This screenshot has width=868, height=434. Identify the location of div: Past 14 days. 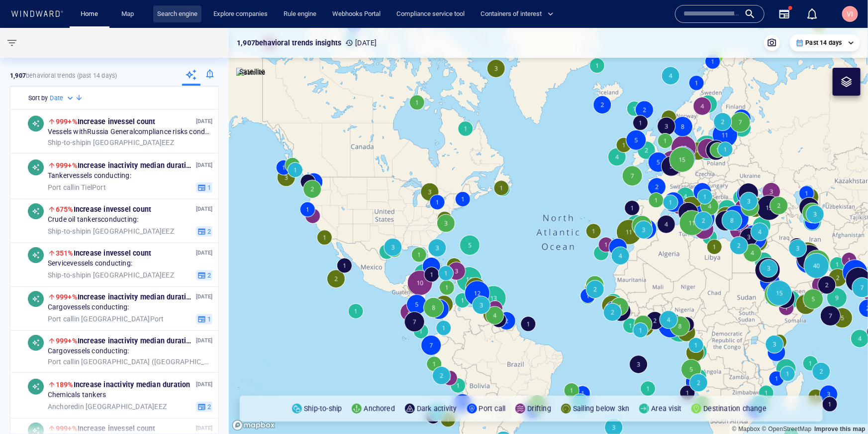
(825, 43).